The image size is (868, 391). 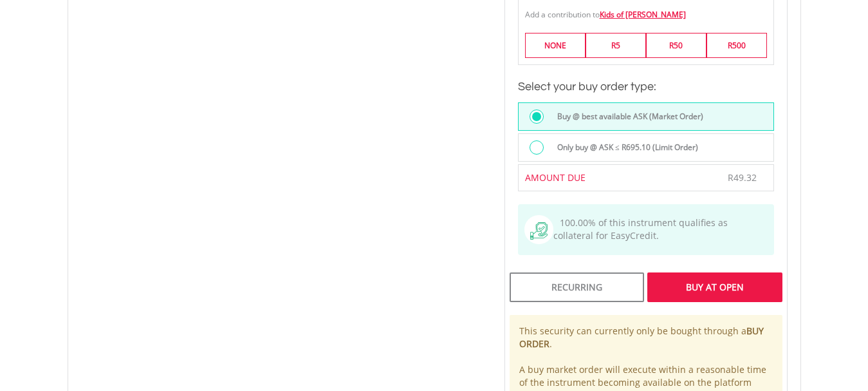 I want to click on label: Only buy @ ASK ≤ R695.10 (Limit Order), so click(x=624, y=147).